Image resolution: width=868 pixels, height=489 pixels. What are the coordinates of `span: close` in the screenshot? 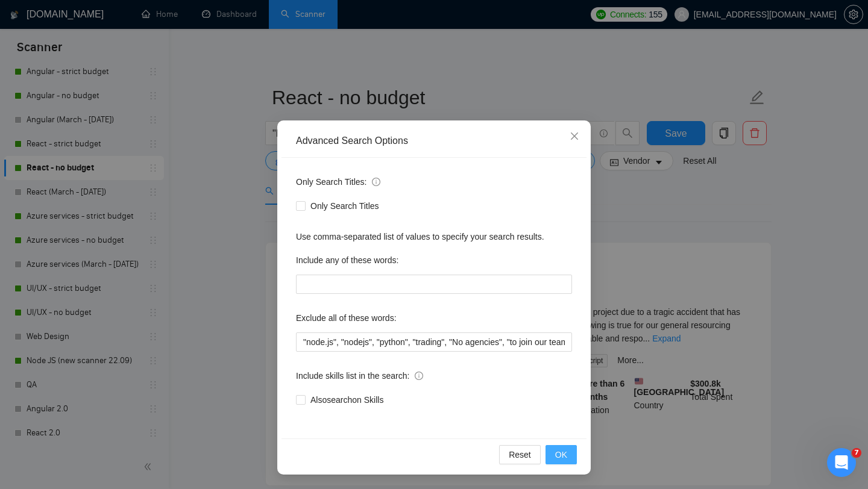 It's located at (575, 136).